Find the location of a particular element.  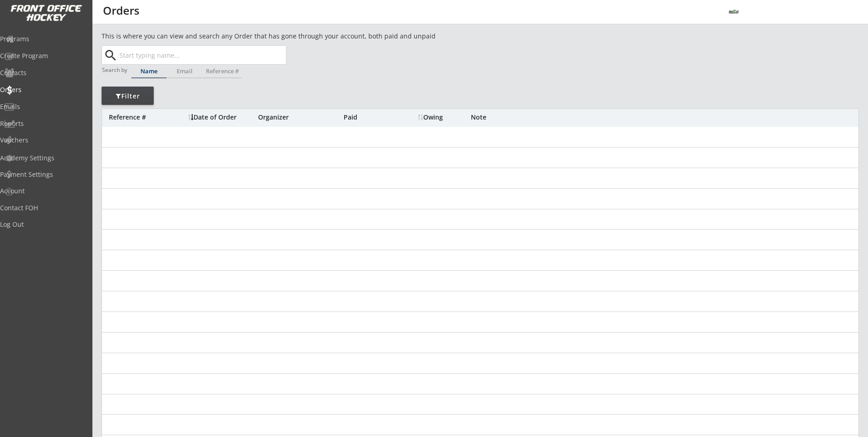

div: Organizer is located at coordinates (300, 117).